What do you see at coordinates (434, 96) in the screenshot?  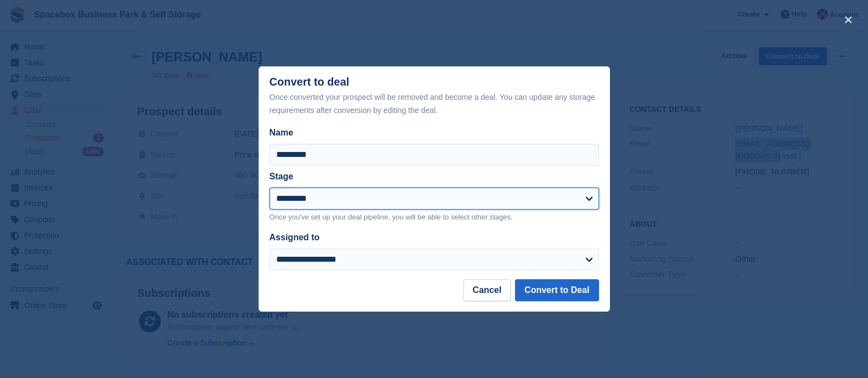 I see `div: Convert to deal` at bounding box center [434, 96].